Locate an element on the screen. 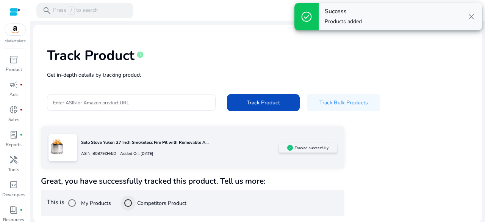 This screenshot has height=222, width=485. span: donut_small is located at coordinates (14, 109).